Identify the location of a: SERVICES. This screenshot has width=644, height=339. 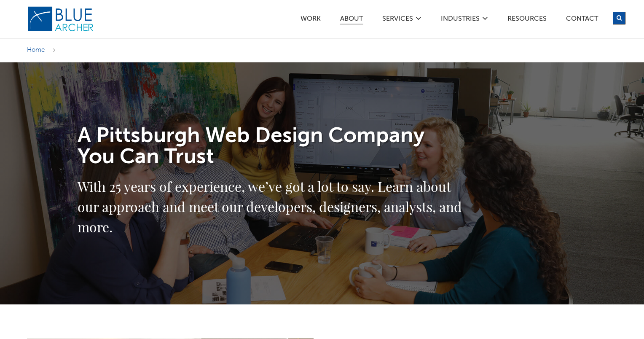
(398, 20).